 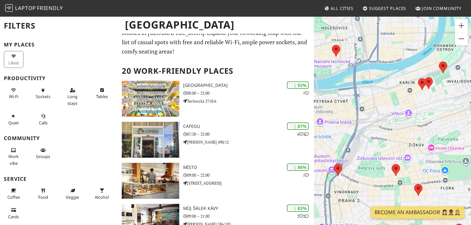 I want to click on span: Laptop, so click(x=25, y=8).